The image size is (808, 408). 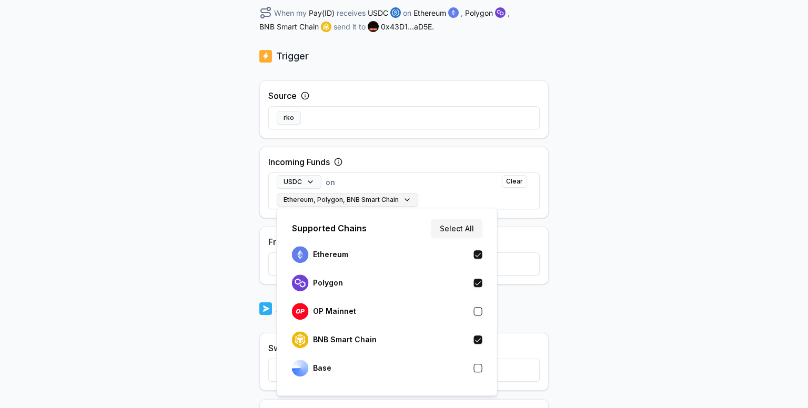 I want to click on span: USDC, so click(x=378, y=13).